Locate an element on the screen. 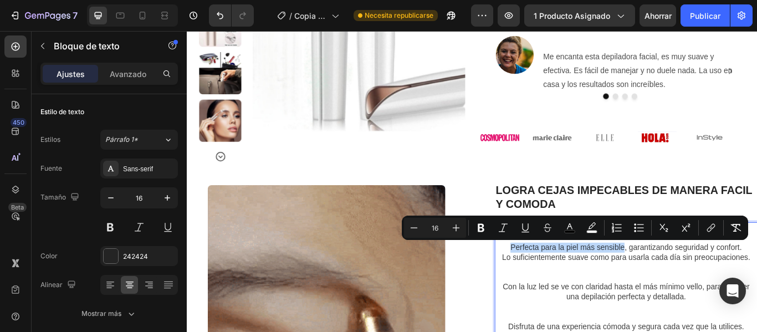 The height and width of the screenshot is (332, 757). font: Alinear is located at coordinates (52, 284).